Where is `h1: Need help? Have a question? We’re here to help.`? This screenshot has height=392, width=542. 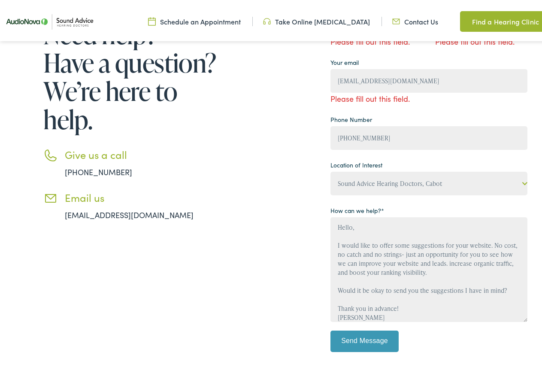
h1: Need help? Have a question? We’re here to help. is located at coordinates (131, 74).